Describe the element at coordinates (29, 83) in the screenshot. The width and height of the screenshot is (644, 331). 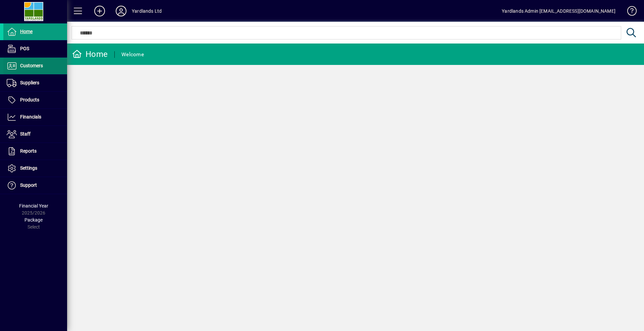
I see `span: Suppliers` at that location.